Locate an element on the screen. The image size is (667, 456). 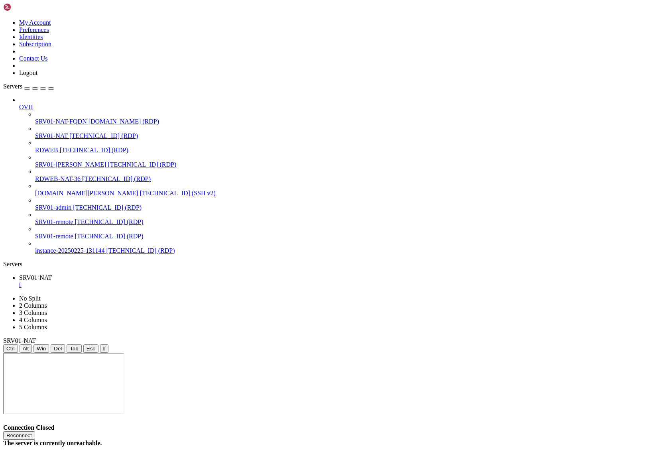
span: instance-20250225-131144 is located at coordinates (70, 250).